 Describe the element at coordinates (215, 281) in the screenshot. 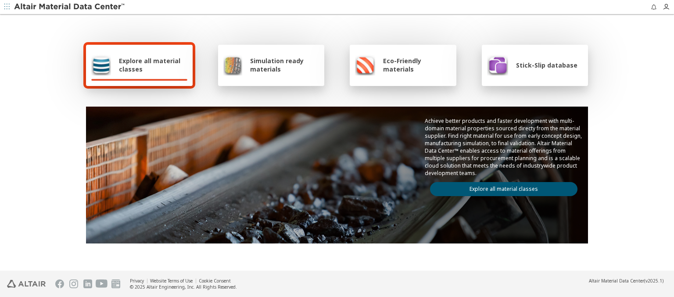

I see `a: Cookie Consent` at that location.